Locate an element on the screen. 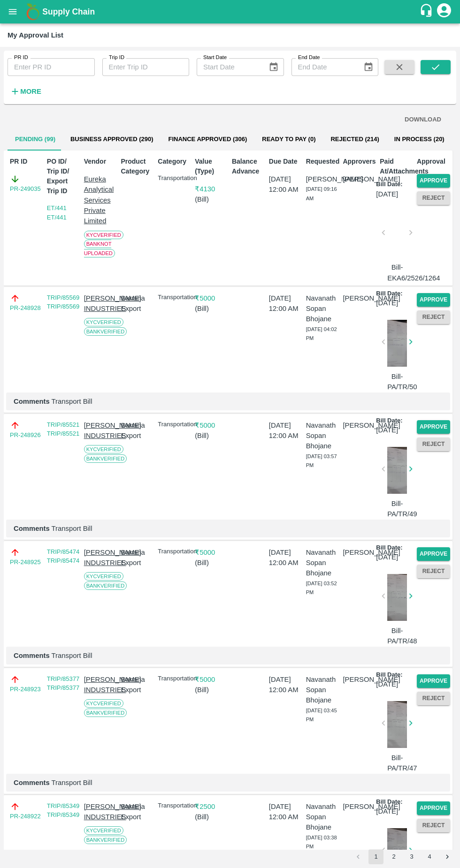 This screenshot has height=868, width=460. p: Bill-PA/TR/50 is located at coordinates (397, 382).